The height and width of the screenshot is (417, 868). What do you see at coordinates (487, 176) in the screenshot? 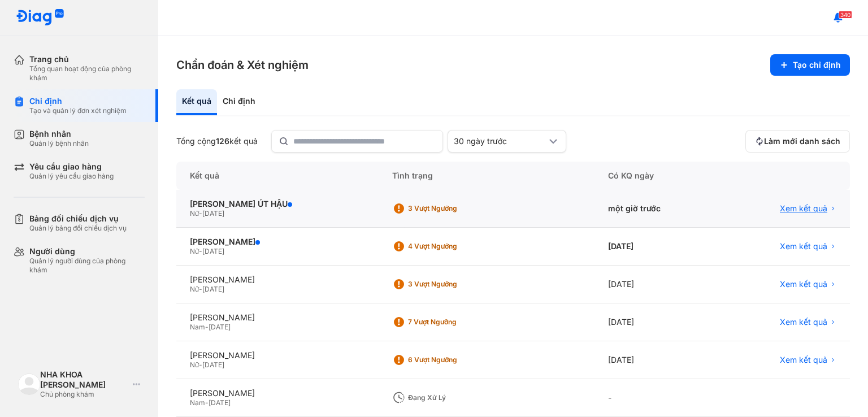
I see `div: Tình trạng` at bounding box center [487, 176].